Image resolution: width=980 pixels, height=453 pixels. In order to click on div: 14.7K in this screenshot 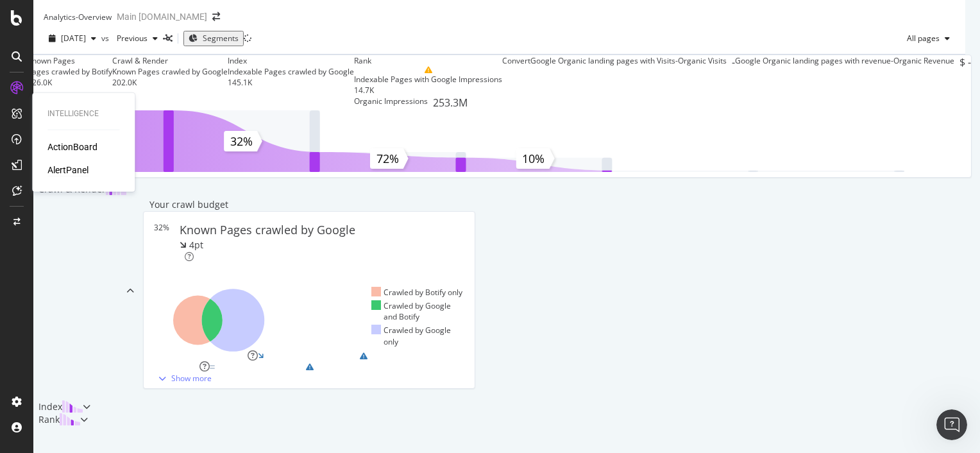, I will do `click(428, 90)`.